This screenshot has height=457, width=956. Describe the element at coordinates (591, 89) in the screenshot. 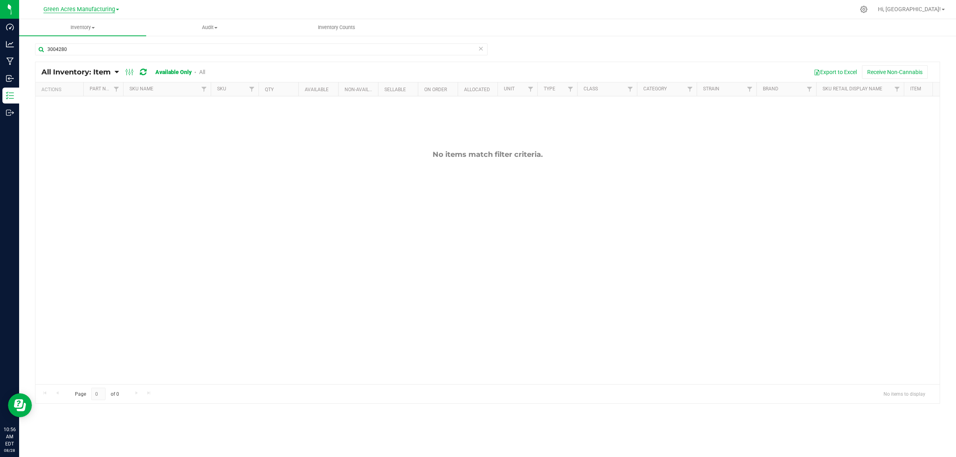

I see `a: Class` at that location.